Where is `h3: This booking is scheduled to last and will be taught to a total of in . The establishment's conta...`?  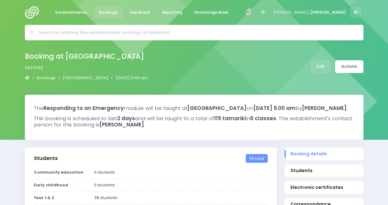 h3: This booking is scheduled to last and will be taught to a total of in . The establishment's conta... is located at coordinates (194, 121).